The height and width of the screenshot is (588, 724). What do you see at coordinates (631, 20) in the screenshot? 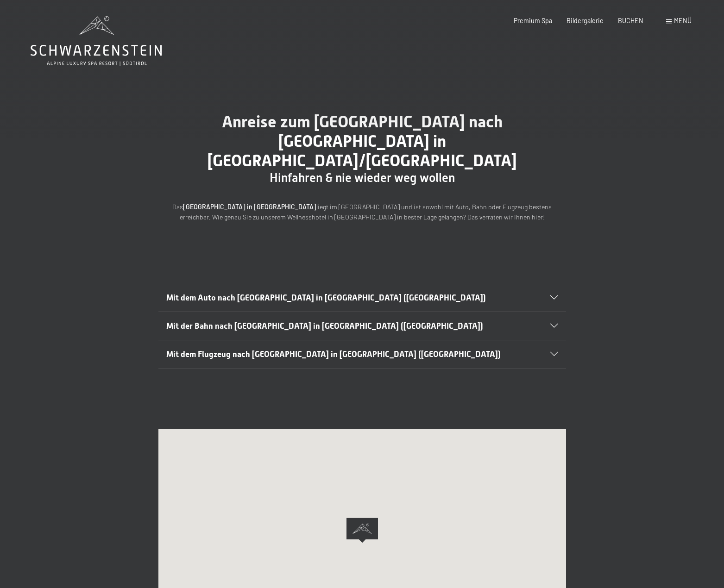
I see `a: BUCHEN` at bounding box center [631, 20].